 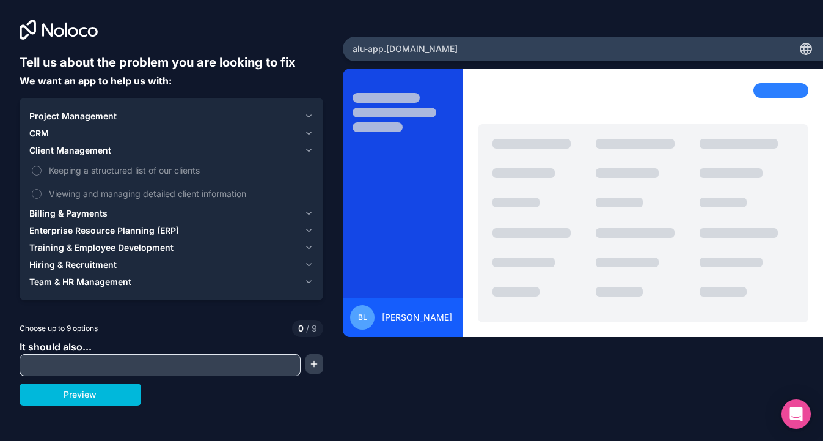 What do you see at coordinates (101, 248) in the screenshot?
I see `span: Training & Employee Development` at bounding box center [101, 248].